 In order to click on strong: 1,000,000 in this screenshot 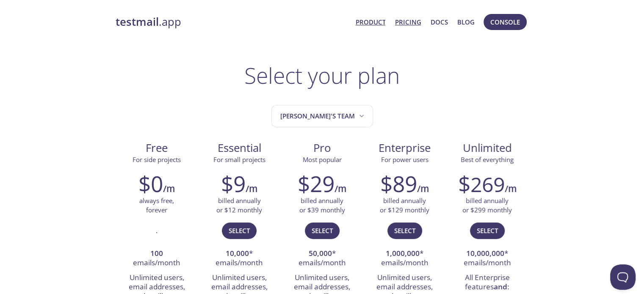, I will do `click(403, 253)`.